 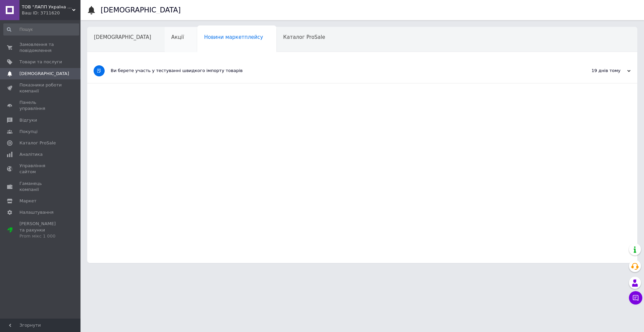 I want to click on span: Покупці, so click(x=29, y=132).